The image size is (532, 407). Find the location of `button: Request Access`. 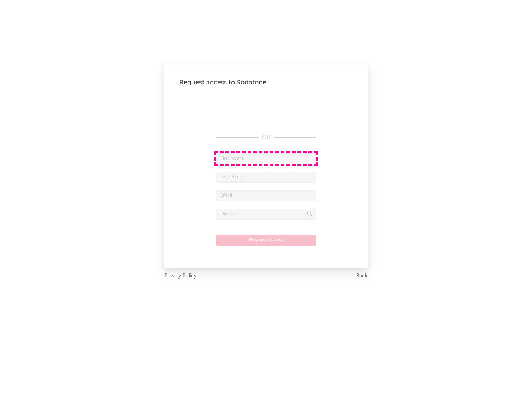

button: Request Access is located at coordinates (266, 240).